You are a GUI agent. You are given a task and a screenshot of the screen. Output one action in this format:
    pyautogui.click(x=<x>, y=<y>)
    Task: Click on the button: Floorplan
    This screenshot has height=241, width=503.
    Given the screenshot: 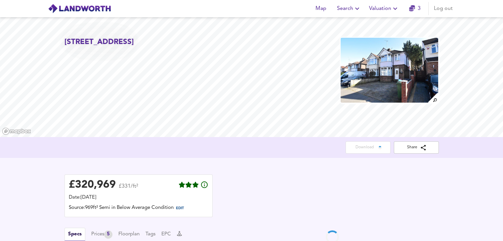 What is the action you would take?
    pyautogui.click(x=129, y=234)
    